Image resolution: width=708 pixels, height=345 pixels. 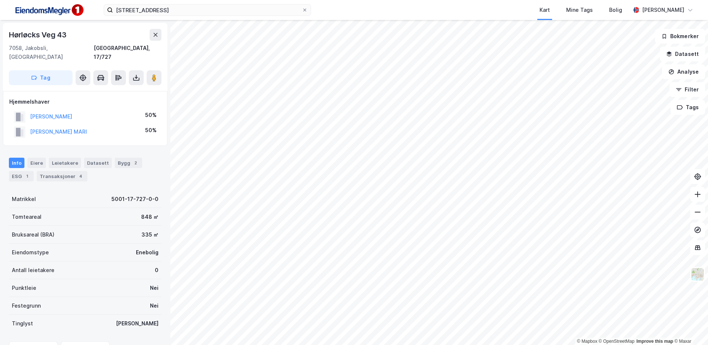 I want to click on div: Datasett, so click(x=98, y=163).